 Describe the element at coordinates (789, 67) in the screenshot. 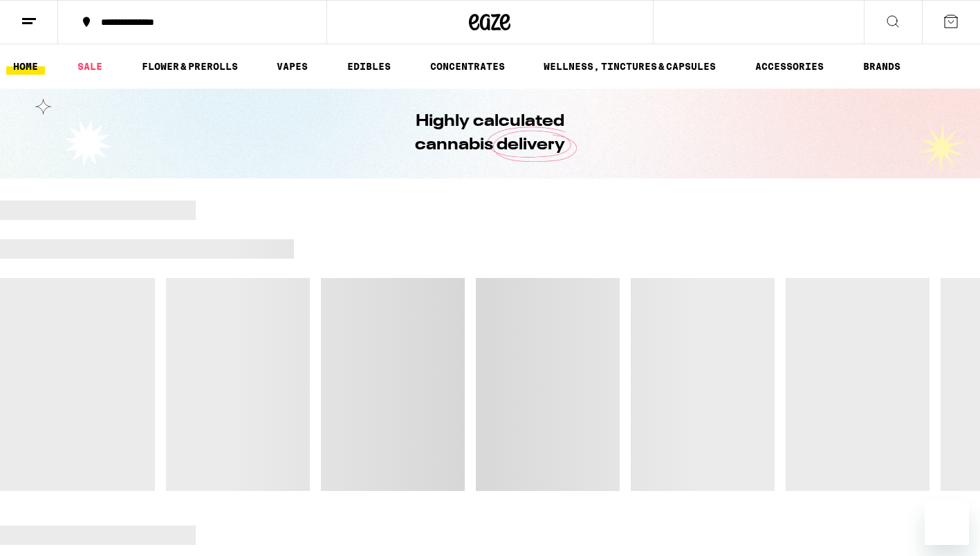

I see `a: ACCESSORIES` at that location.